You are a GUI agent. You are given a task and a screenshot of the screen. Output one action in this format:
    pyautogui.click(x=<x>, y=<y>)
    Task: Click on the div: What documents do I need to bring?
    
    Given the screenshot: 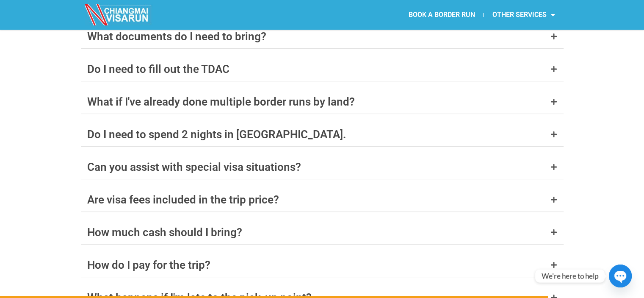 What is the action you would take?
    pyautogui.click(x=177, y=37)
    